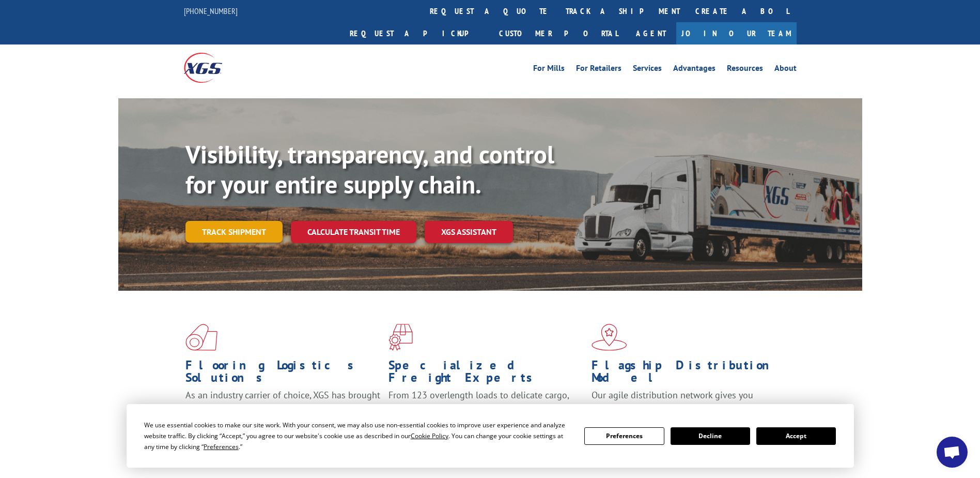  I want to click on span: As an industry carrier of choice, XGS has brought innovation and dedication to flooring logistics..., so click(282, 407).